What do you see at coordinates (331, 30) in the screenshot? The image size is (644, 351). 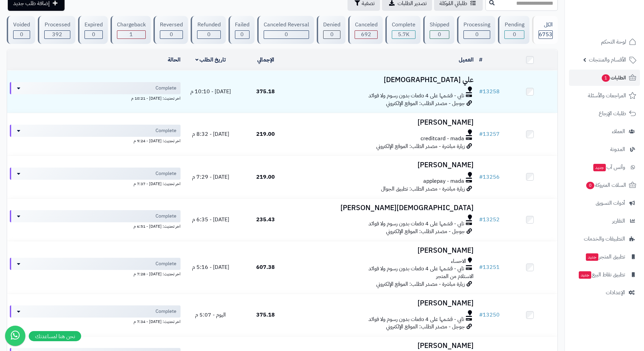 I see `a: Denied 0` at bounding box center [331, 30].